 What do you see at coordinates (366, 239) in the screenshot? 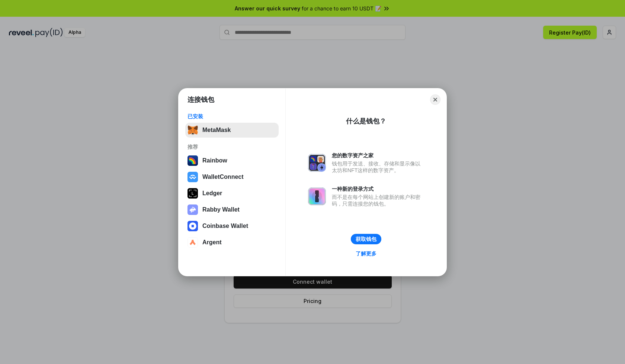
I see `div: 获取钱包` at bounding box center [366, 239].